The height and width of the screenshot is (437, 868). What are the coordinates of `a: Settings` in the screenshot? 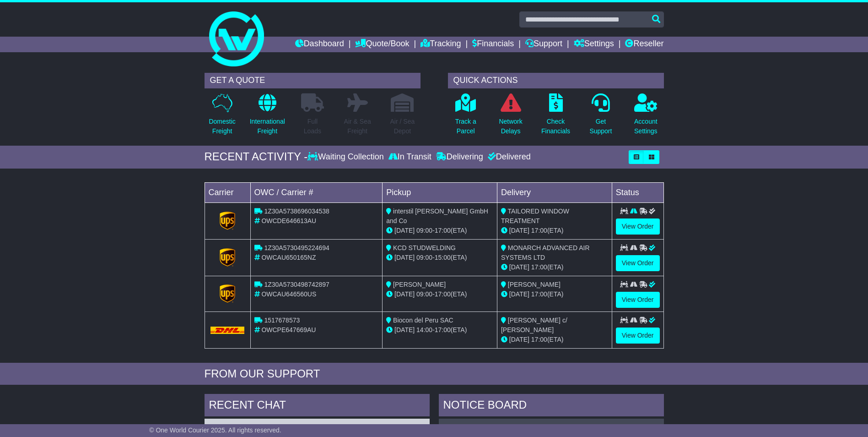 It's located at (594, 44).